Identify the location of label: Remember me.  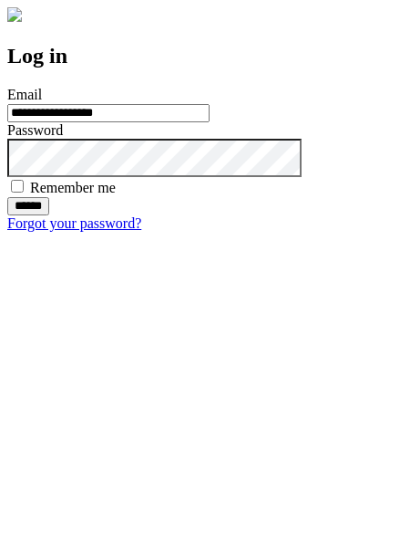
(73, 187).